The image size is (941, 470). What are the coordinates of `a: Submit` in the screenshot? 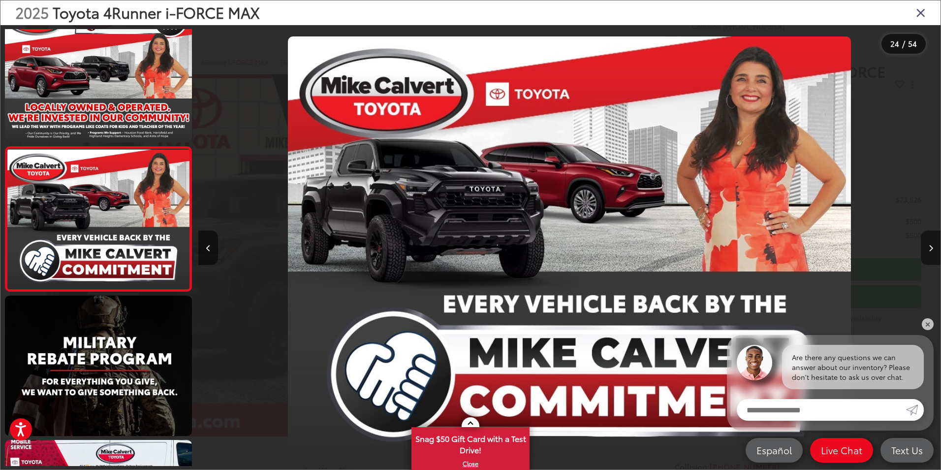 It's located at (915, 410).